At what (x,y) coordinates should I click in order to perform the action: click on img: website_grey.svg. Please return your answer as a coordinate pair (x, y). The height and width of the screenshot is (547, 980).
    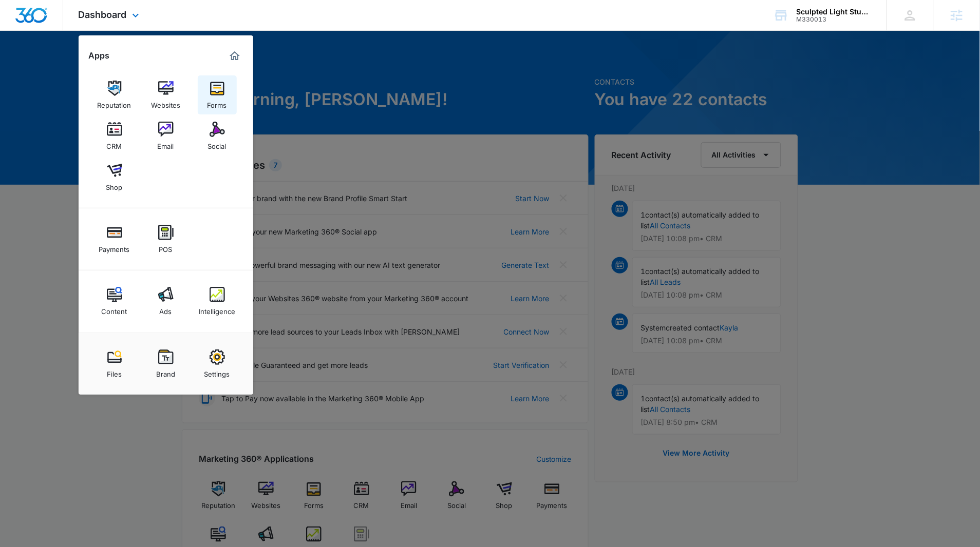
    Looking at the image, I should click on (20, 31).